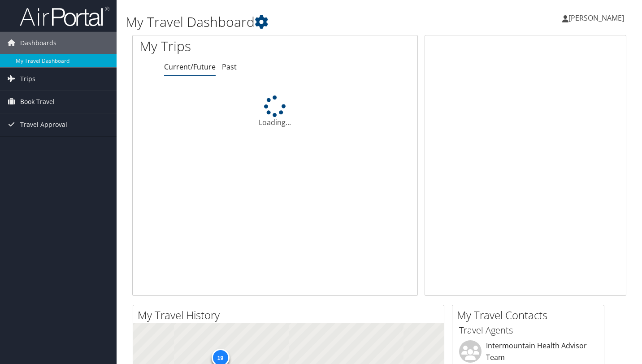  I want to click on h1: My Travel Dashboard, so click(294, 22).